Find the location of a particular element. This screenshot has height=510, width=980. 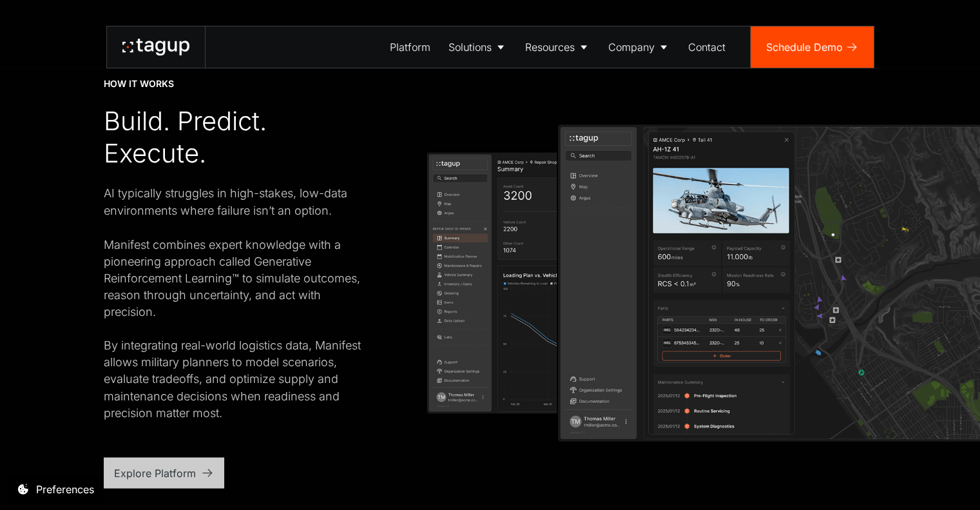

div: HOW IT WORKS is located at coordinates (139, 84).